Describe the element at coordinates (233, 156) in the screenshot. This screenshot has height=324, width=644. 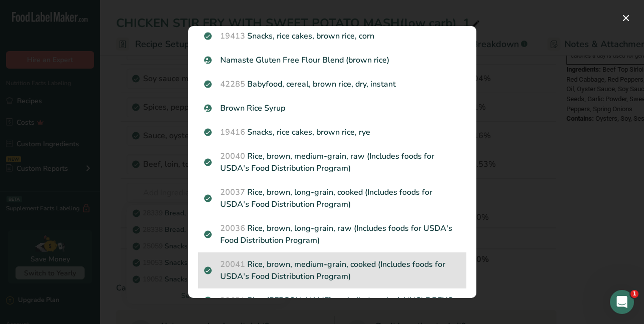
I see `span: 20040` at that location.